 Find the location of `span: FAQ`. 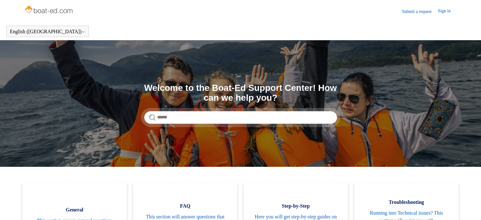

span: FAQ is located at coordinates (185, 206).